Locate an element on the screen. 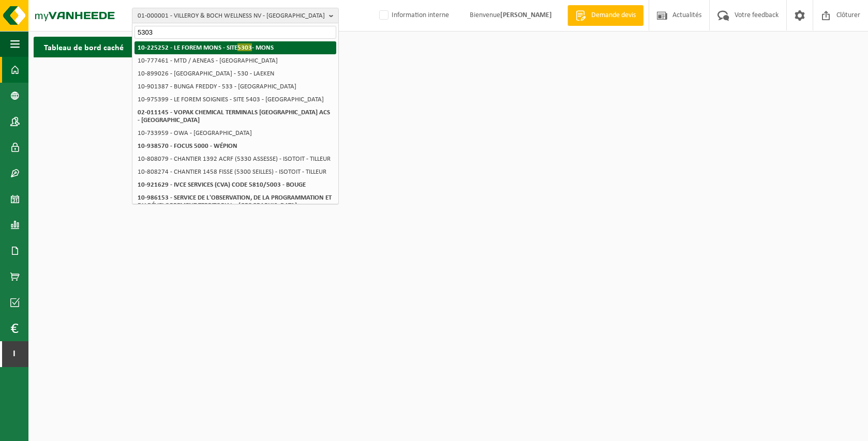 This screenshot has height=441, width=868. h2: Tableau de bord caché is located at coordinates (84, 47).